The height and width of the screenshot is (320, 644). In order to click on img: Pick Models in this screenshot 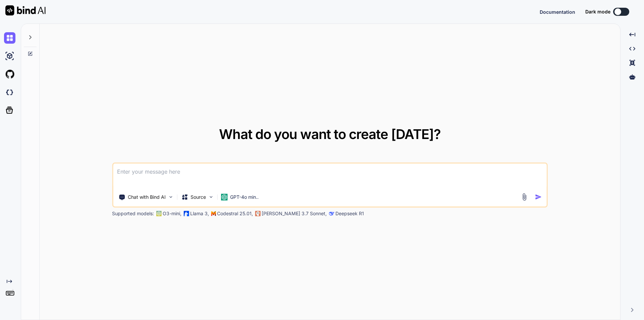, I will do `click(210, 197)`.